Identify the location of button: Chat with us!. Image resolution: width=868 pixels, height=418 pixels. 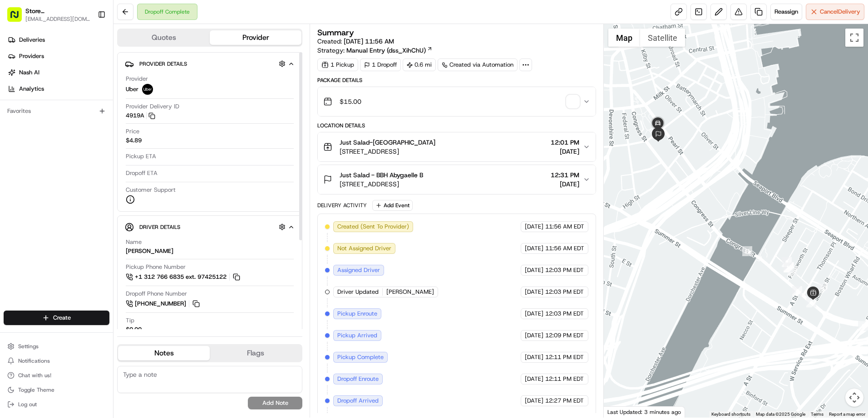
(56, 376).